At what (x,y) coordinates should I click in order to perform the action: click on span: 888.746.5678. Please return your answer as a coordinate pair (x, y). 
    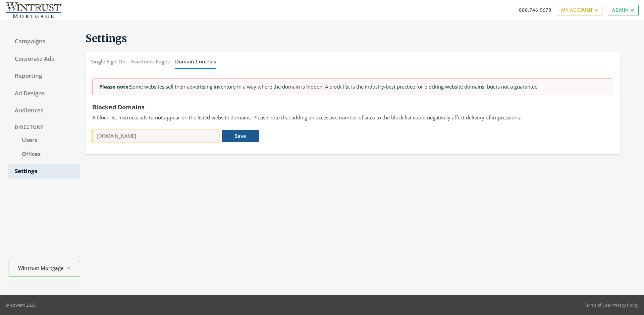
    Looking at the image, I should click on (535, 10).